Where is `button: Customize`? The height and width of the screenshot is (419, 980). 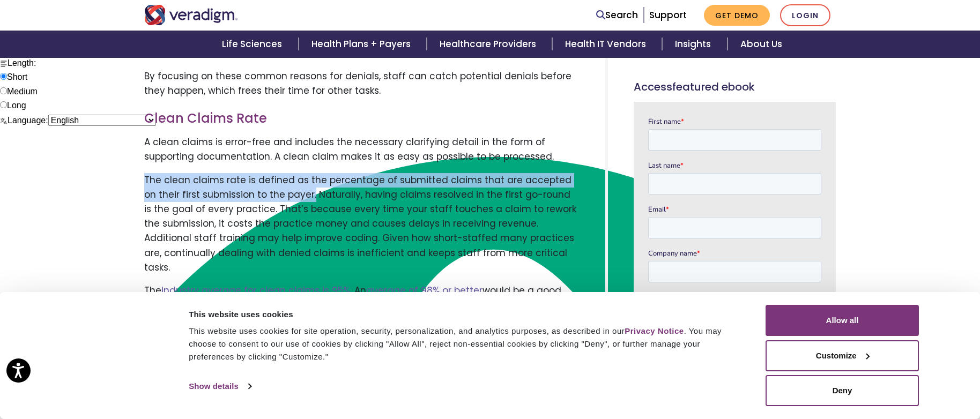
button: Customize is located at coordinates (842, 356).